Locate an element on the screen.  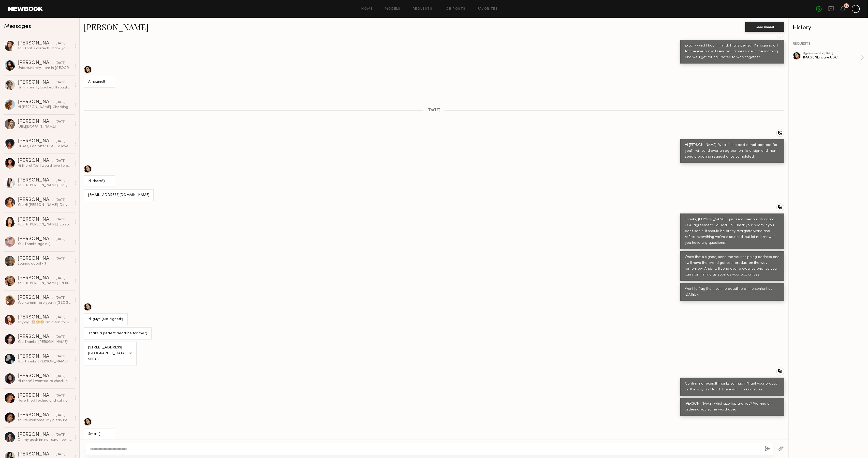
div: Hi! Yes, I do offer UGC. I’d love to hear more about what you’re looking for. is located at coordinates (45, 147).